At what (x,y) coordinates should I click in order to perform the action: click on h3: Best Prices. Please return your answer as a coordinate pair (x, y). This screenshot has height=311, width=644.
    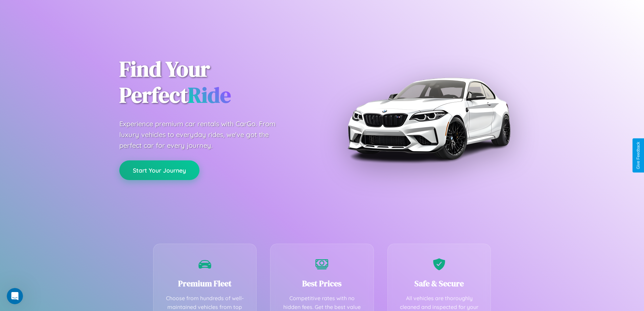
    Looking at the image, I should click on (322, 283).